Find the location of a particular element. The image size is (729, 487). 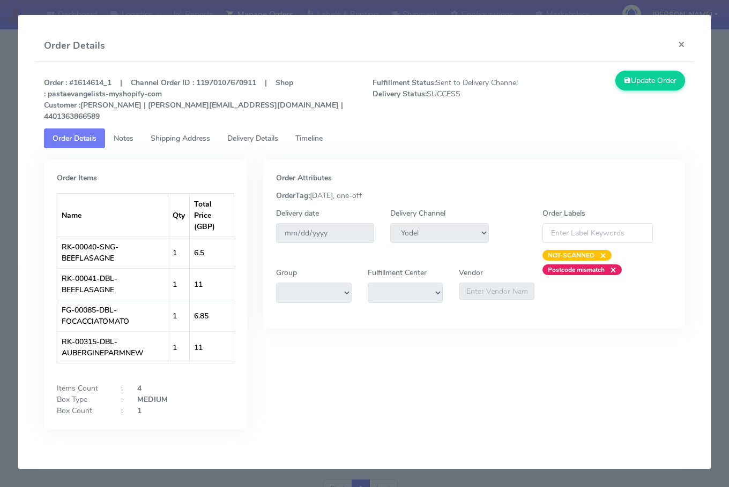

span: Shipping Address is located at coordinates (180, 138).